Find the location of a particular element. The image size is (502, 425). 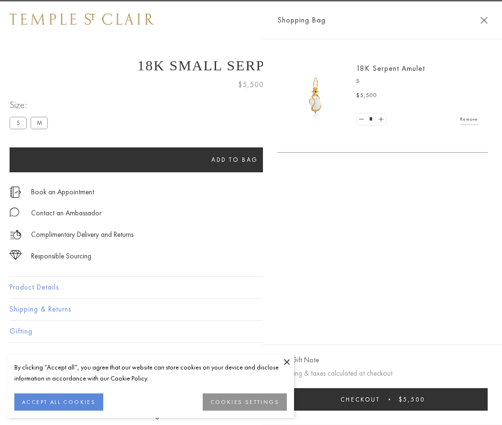

p: S is located at coordinates (417, 81).